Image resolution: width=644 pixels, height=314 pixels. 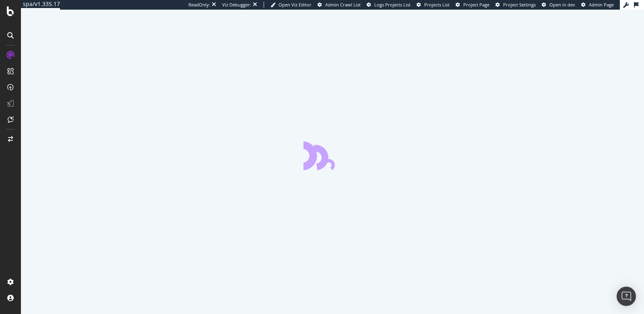 What do you see at coordinates (562, 4) in the screenshot?
I see `span: Open in dev` at bounding box center [562, 4].